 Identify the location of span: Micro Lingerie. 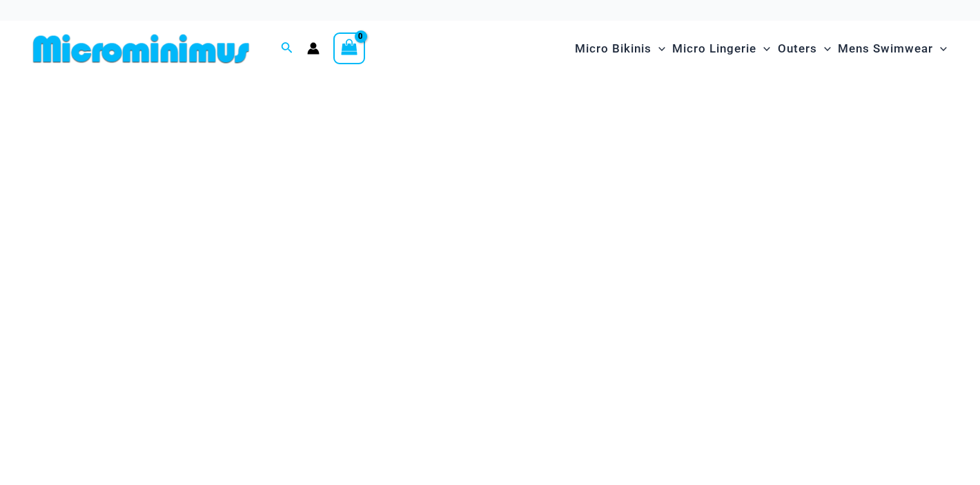
(714, 48).